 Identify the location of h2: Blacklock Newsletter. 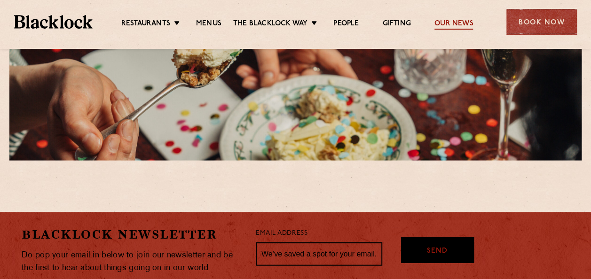
(132, 234).